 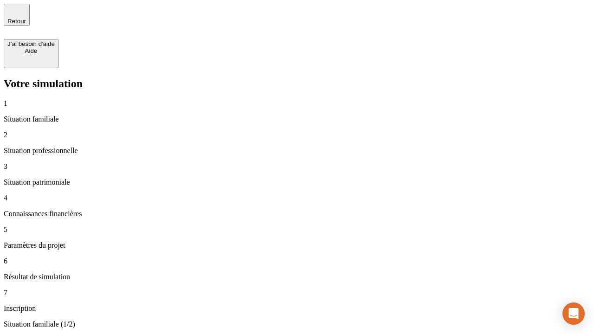 What do you see at coordinates (297, 182) in the screenshot?
I see `p: Situation patrimoniale` at bounding box center [297, 182].